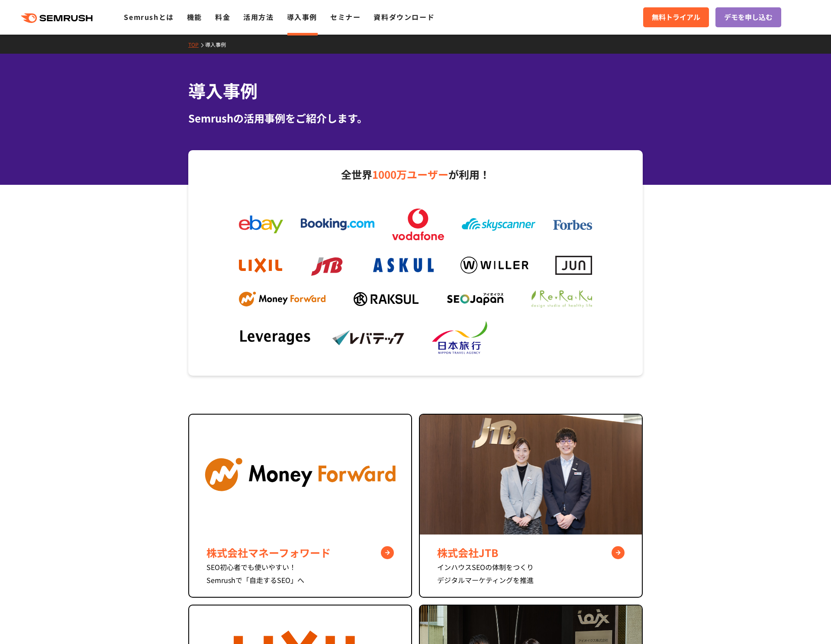  I want to click on img: jtb, so click(328, 266).